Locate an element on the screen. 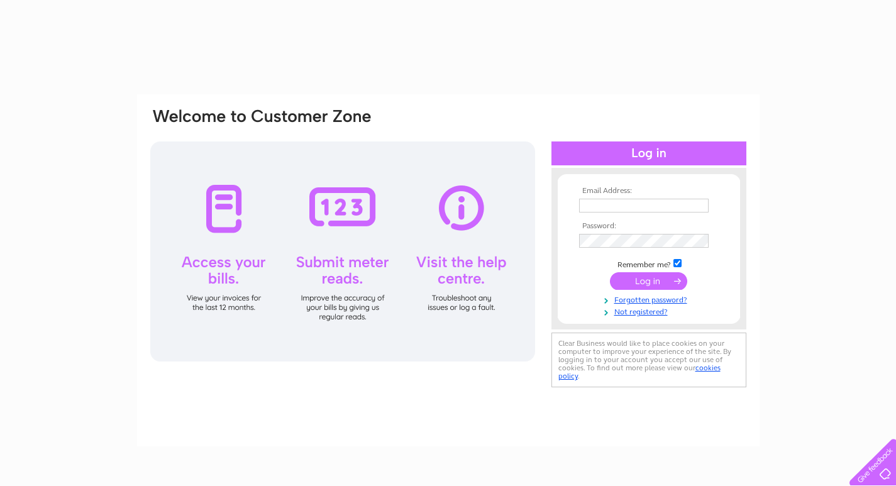 This screenshot has height=486, width=896. a: Not registered? is located at coordinates (650, 311).